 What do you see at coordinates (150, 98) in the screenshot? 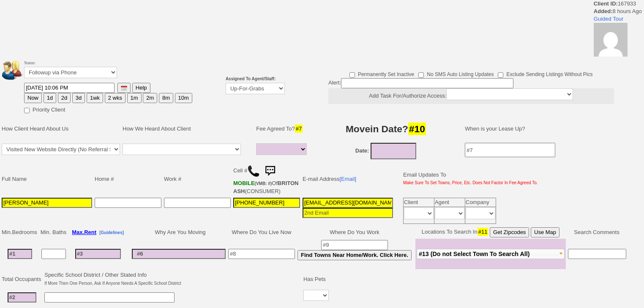
I see `button: 2m` at bounding box center [150, 98].